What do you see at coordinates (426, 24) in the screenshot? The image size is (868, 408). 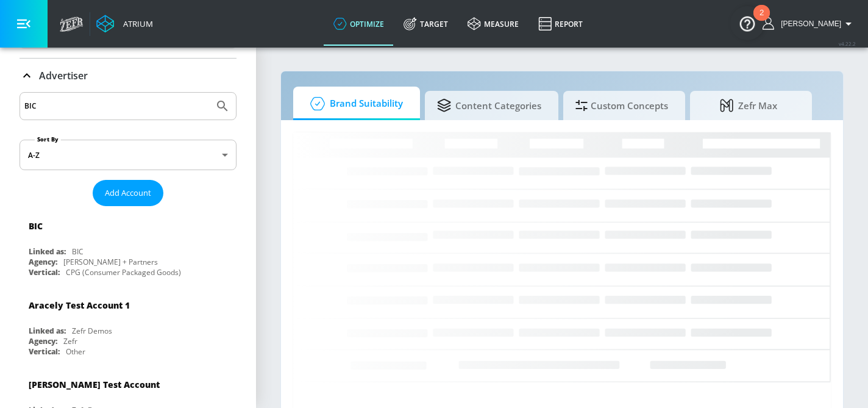 I see `a: Target` at bounding box center [426, 24].